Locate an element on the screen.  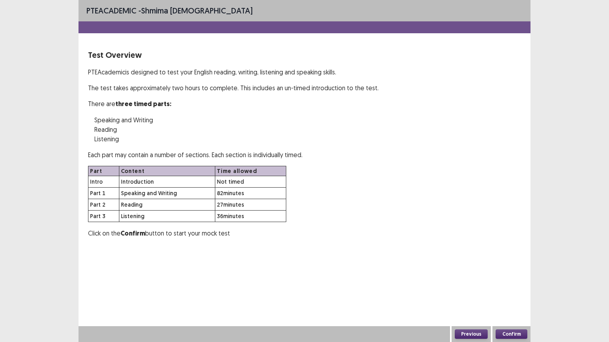
td: Part 1 is located at coordinates (104, 193).